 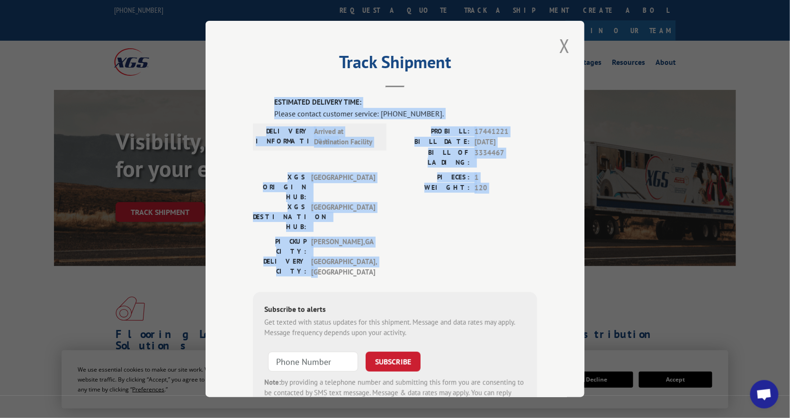 I want to click on span: 1, so click(x=506, y=178).